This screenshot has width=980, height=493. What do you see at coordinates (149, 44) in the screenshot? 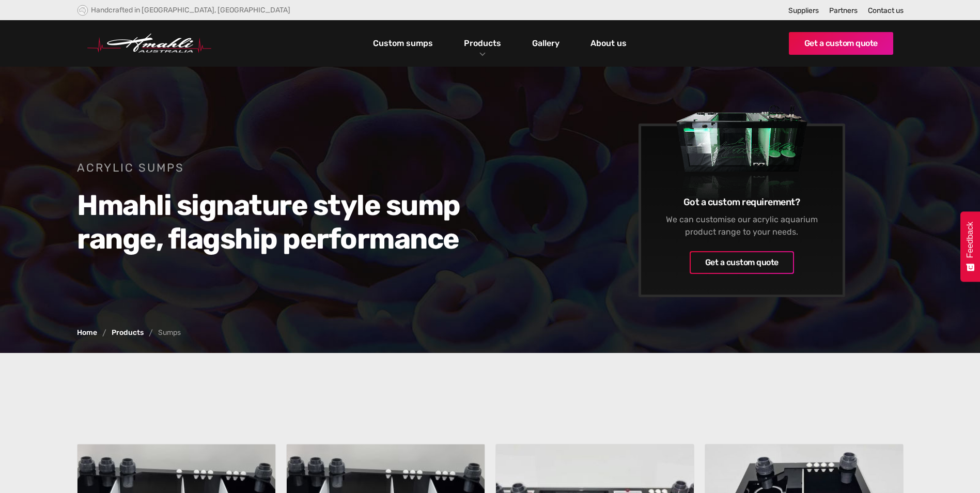
I see `img: Hmahli Australia Logo` at bounding box center [149, 44].